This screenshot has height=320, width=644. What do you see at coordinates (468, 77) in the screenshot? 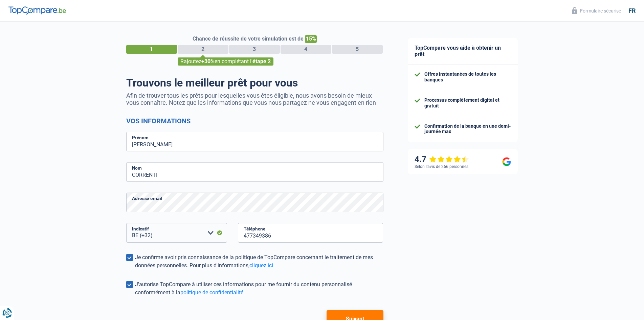
I see `div: Offres instantanées de toutes les banques` at bounding box center [468, 77].